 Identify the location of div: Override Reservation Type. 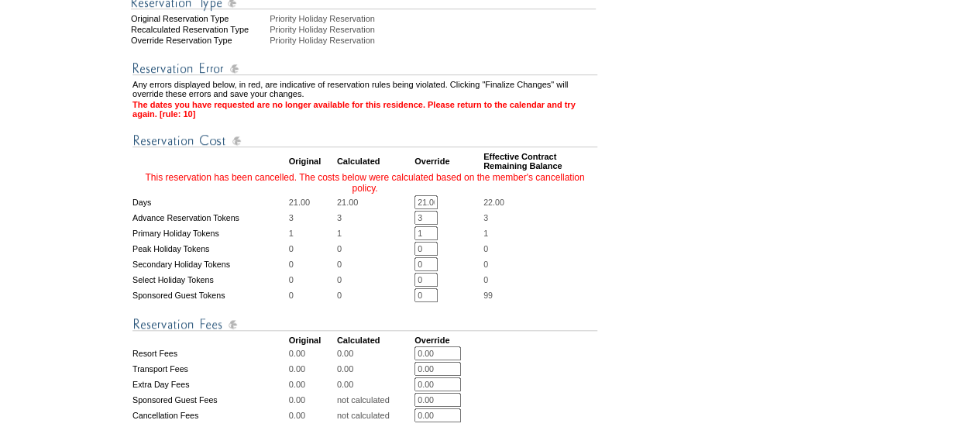
(199, 40).